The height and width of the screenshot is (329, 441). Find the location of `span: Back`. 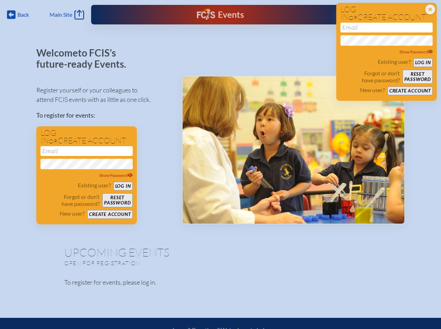

span: Back is located at coordinates (23, 15).